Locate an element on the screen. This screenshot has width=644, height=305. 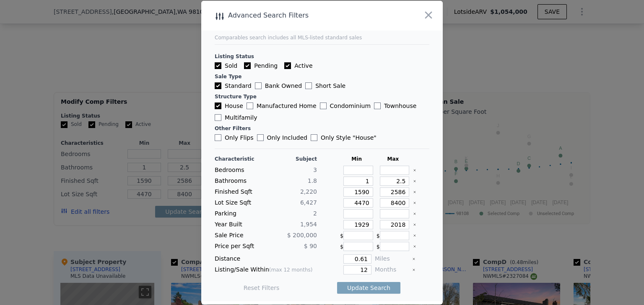
label: Manufactured Home is located at coordinates (281, 106).